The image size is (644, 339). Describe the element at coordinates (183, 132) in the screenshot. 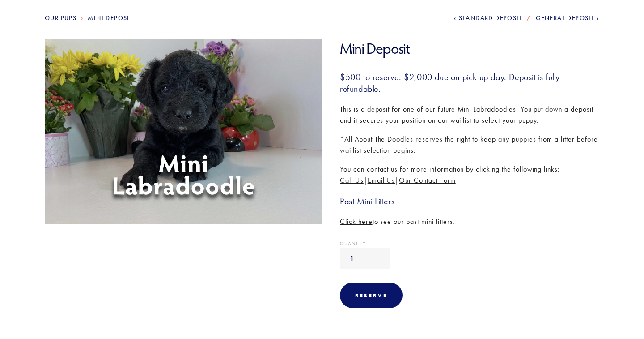

I see `img: Mini_Deposit.jpg` at that location.